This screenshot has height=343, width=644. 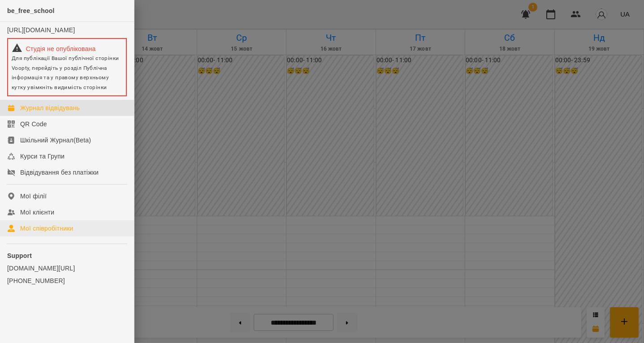 I want to click on span: Для публікації Вашої публічної сторінки Voopty, перейдіть у розділ Публічна інформація та у право..., so click(x=65, y=72).